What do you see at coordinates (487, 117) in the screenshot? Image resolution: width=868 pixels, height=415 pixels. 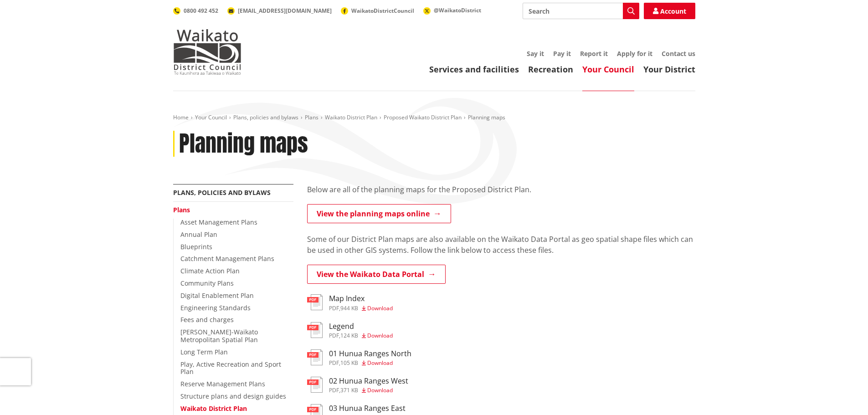 I see `span: Planning maps` at bounding box center [487, 117].